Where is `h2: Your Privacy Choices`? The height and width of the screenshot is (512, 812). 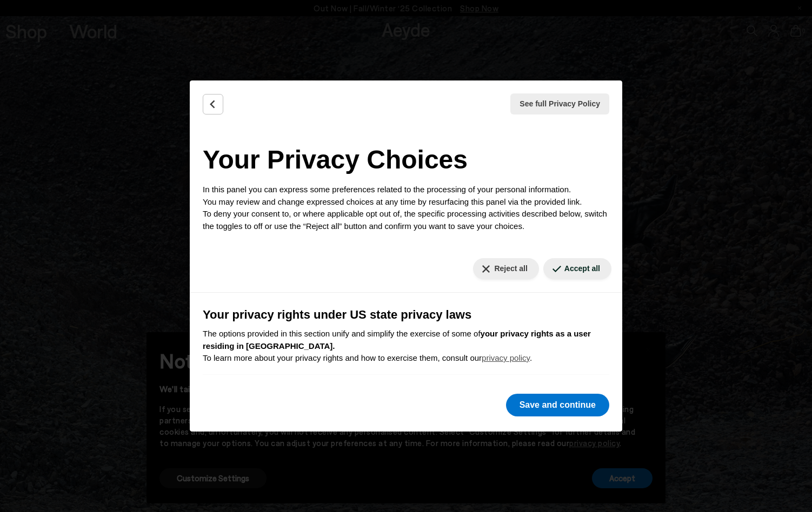 h2: Your Privacy Choices is located at coordinates (406, 160).